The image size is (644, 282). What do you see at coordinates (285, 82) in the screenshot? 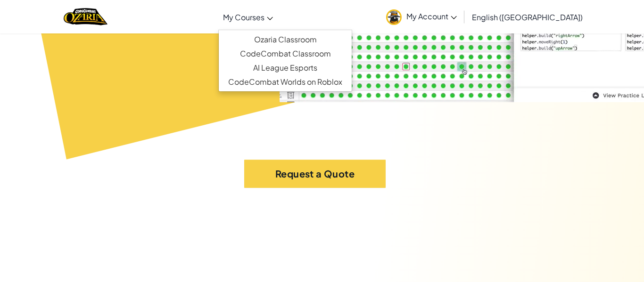
I see `a: CodeCombat Worlds on Roblox` at bounding box center [285, 82].